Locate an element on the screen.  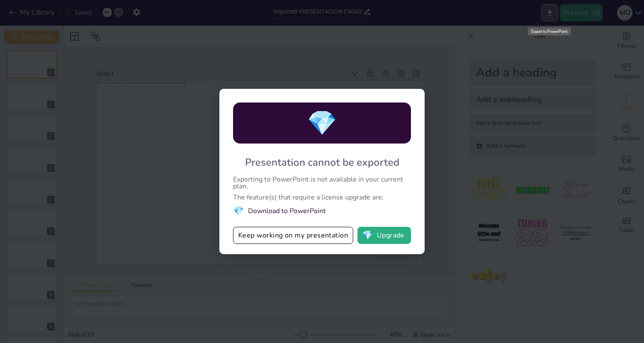
button: diamondUpgrade is located at coordinates (384, 236).